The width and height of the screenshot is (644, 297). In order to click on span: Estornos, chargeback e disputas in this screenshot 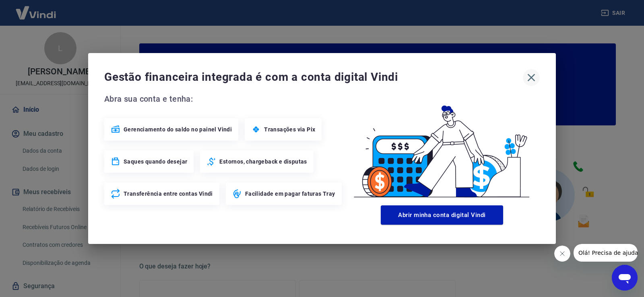, I will do `click(263, 161)`.